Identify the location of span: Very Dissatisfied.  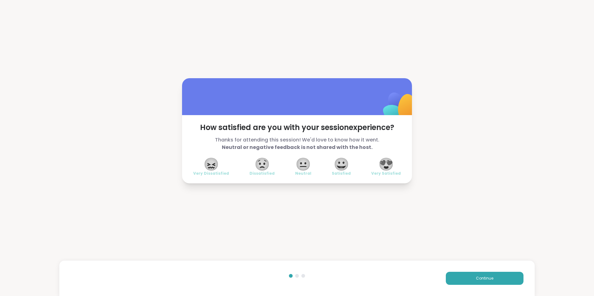
(211, 174).